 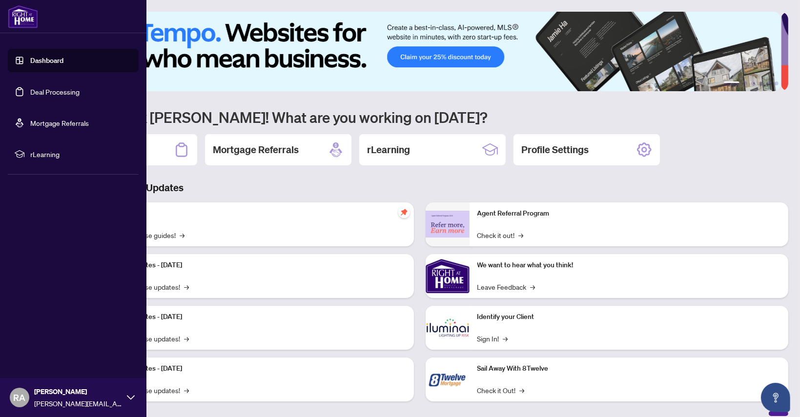 What do you see at coordinates (629, 214) in the screenshot?
I see `p: Agent Referral Program` at bounding box center [629, 214].